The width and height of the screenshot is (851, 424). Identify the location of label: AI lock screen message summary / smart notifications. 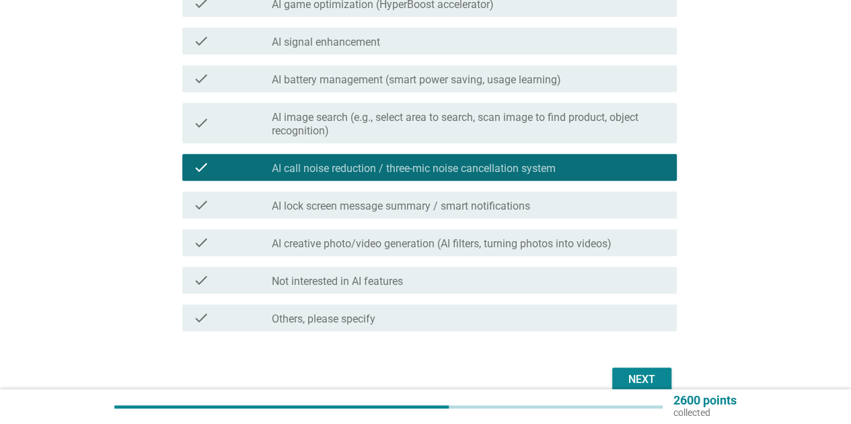
(401, 206).